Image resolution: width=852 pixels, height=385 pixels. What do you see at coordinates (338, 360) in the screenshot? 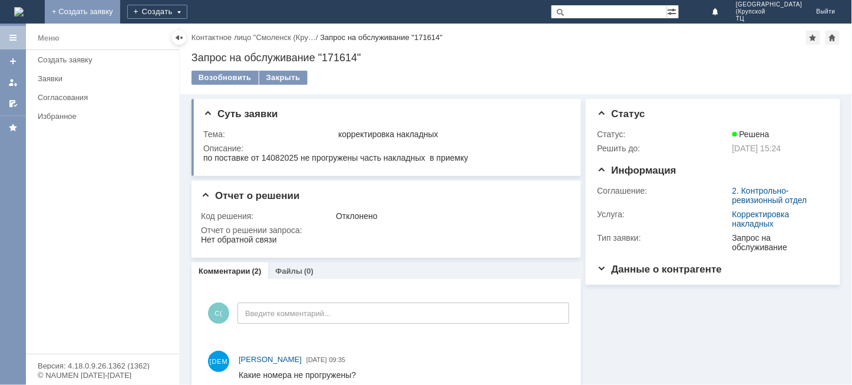
I see `span: 09:35` at bounding box center [338, 360].